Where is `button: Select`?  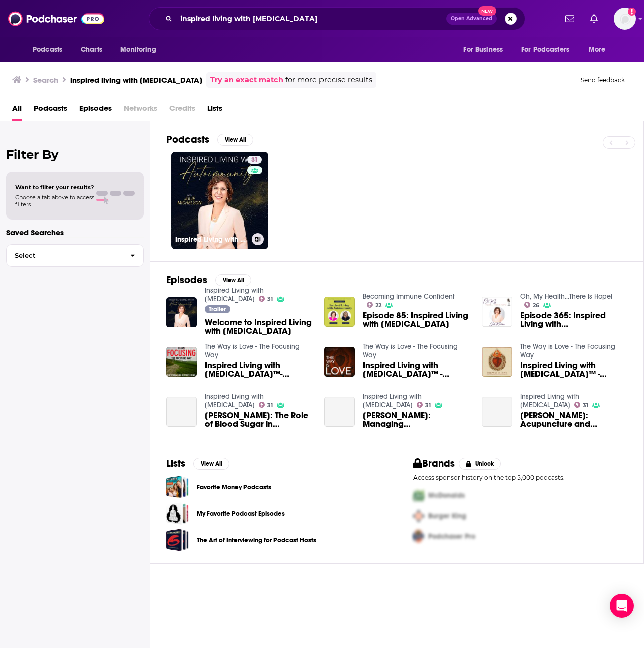 button: Select is located at coordinates (74, 255).